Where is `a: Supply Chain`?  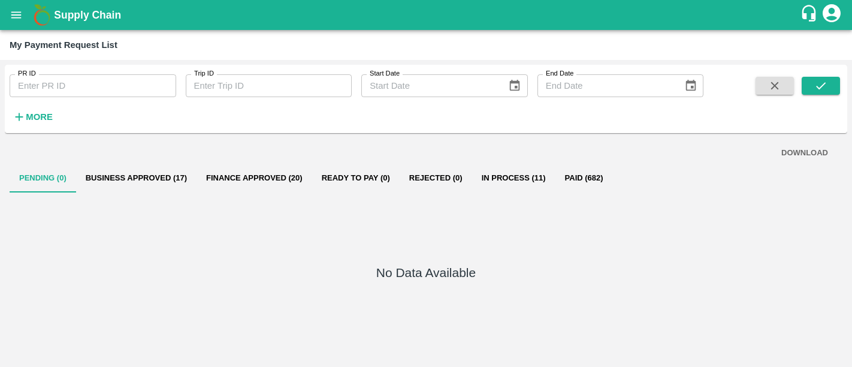 a: Supply Chain is located at coordinates (427, 15).